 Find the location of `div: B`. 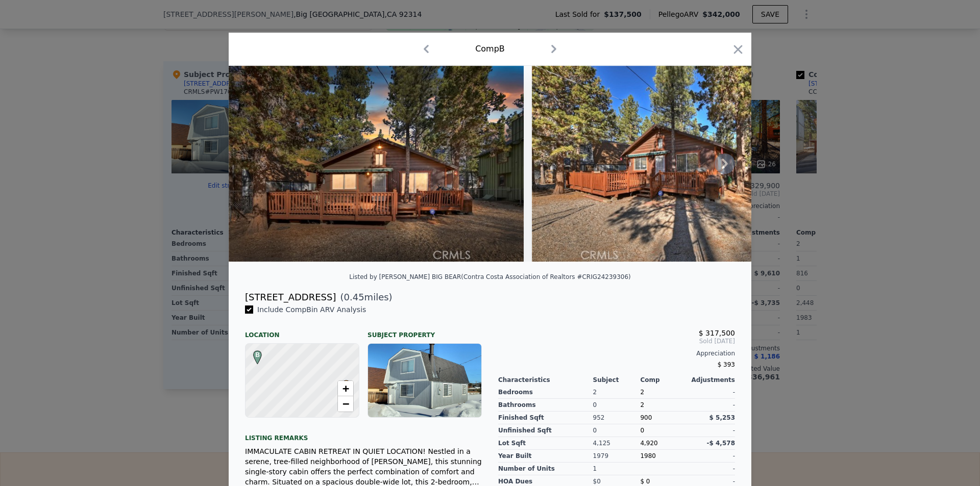

div: B is located at coordinates (254, 354).